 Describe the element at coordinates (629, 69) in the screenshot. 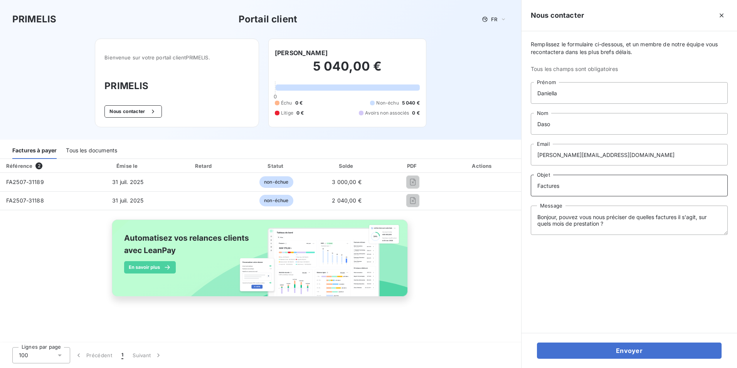

I see `span: Tous les champs sont obligatoires` at that location.